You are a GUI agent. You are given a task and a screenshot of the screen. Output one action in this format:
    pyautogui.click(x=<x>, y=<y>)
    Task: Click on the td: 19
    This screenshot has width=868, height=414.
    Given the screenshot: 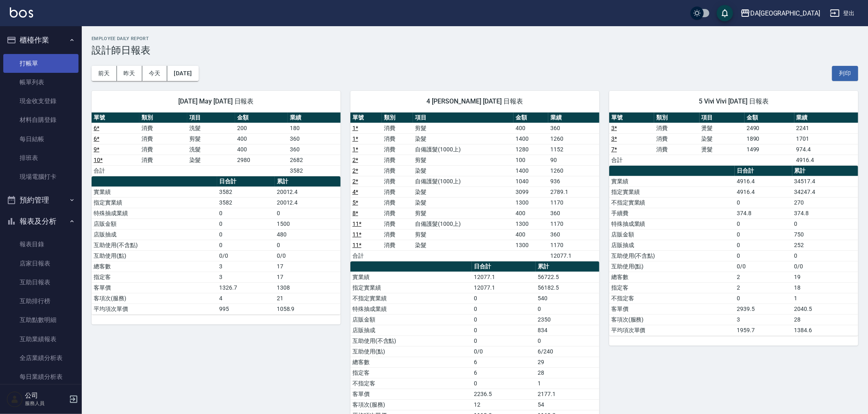 What is the action you would take?
    pyautogui.click(x=825, y=277)
    